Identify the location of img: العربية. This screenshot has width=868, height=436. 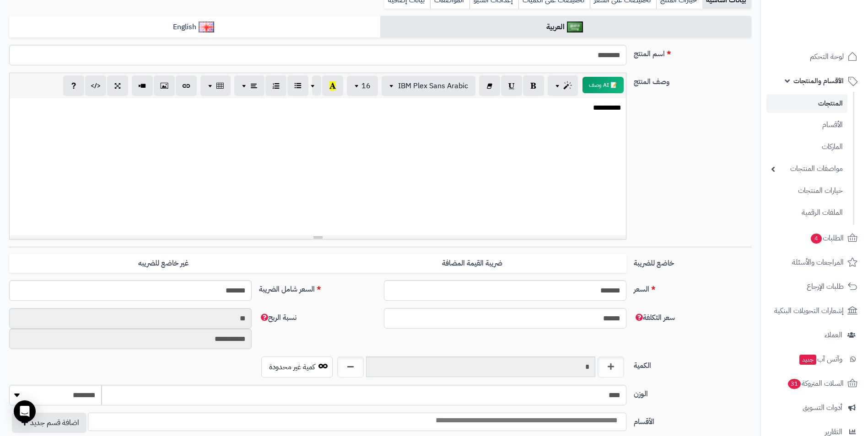
(575, 27).